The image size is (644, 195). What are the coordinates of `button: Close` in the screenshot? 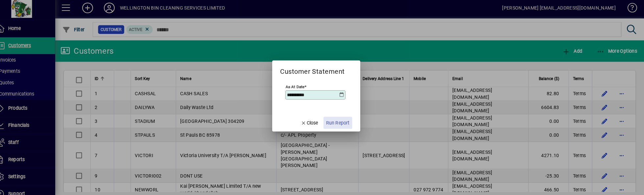 It's located at (316, 124).